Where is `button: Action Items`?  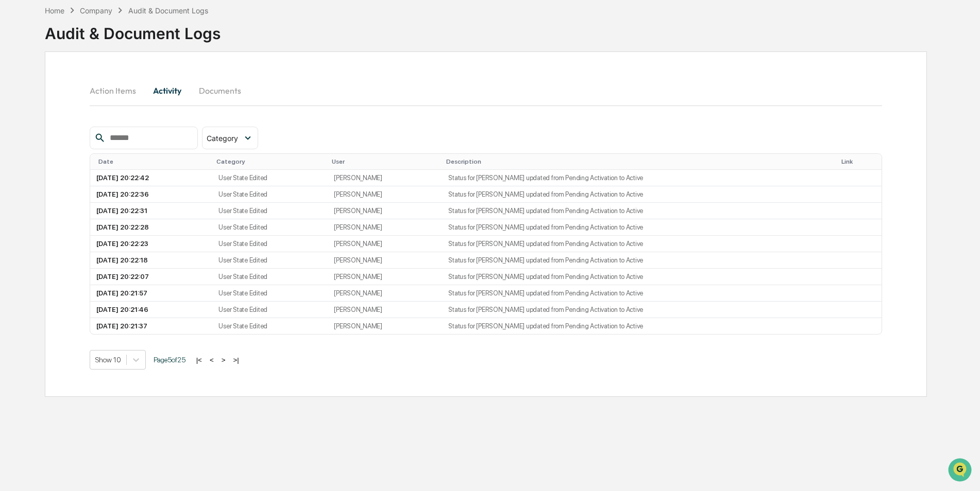
button: Action Items is located at coordinates (117, 90).